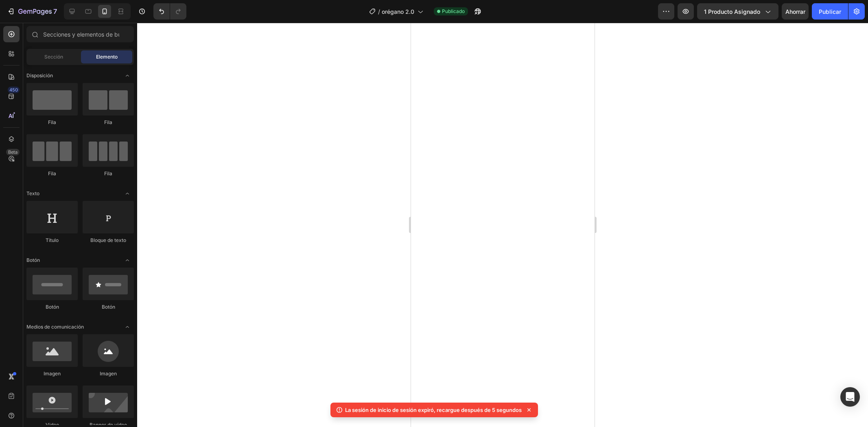 The height and width of the screenshot is (427, 868). I want to click on font: Título, so click(52, 240).